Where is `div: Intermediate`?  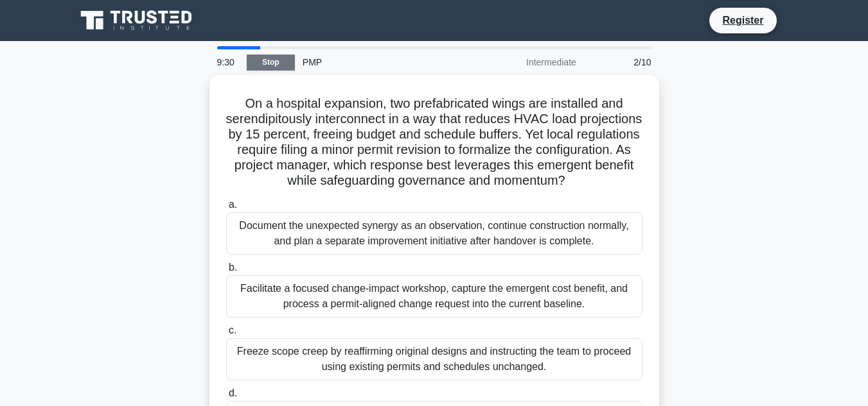
div: Intermediate is located at coordinates (528, 62).